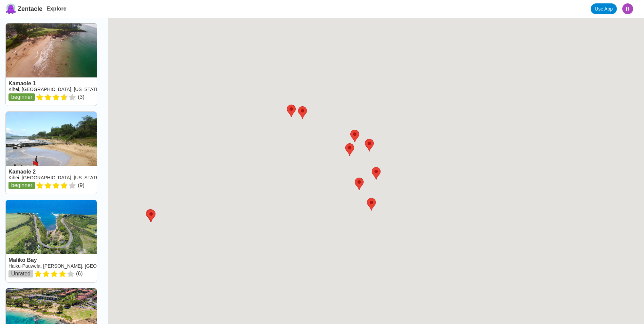  I want to click on img: Ryan Lobo, so click(628, 9).